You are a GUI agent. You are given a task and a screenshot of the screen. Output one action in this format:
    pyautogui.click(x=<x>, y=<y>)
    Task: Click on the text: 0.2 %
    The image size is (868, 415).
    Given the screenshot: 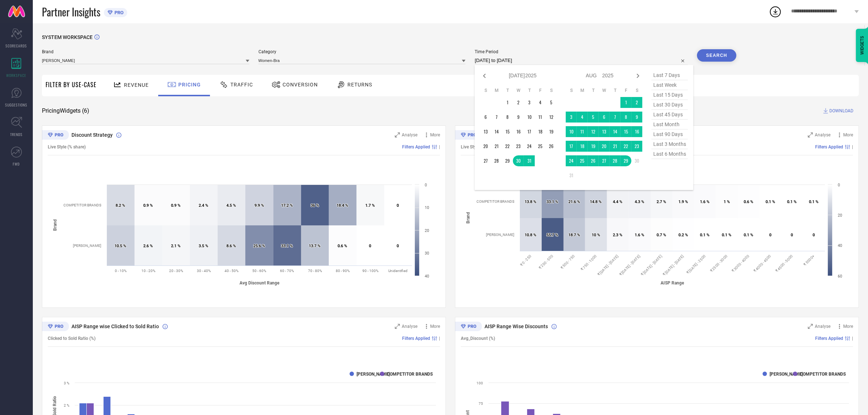 What is the action you would take?
    pyautogui.click(x=683, y=235)
    